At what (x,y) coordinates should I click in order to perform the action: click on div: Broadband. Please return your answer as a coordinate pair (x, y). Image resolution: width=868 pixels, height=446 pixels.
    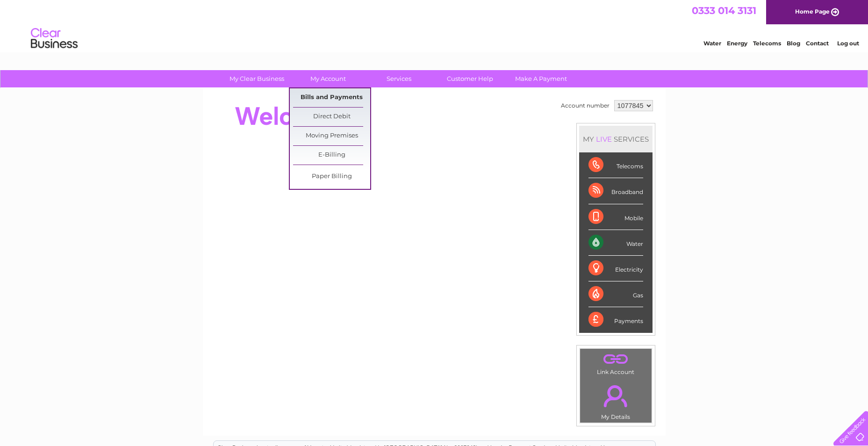
    Looking at the image, I should click on (616, 191).